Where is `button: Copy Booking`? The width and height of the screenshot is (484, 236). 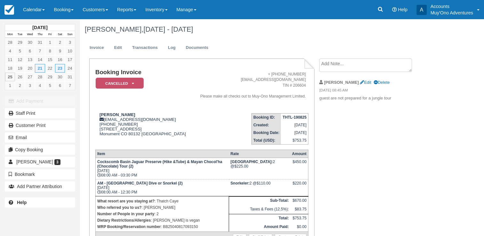
button: Copy Booking is located at coordinates (40, 150).